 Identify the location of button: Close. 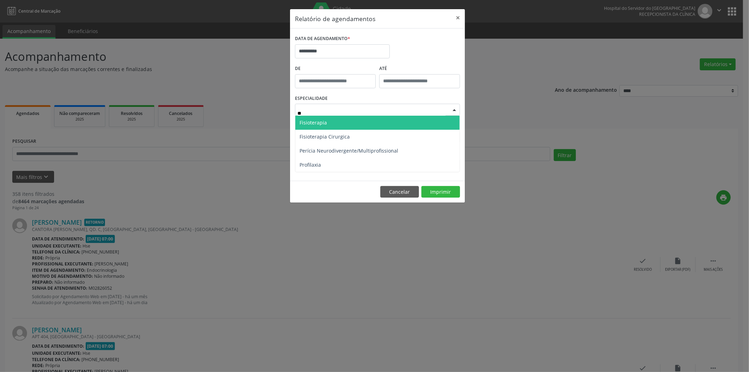
(458, 18).